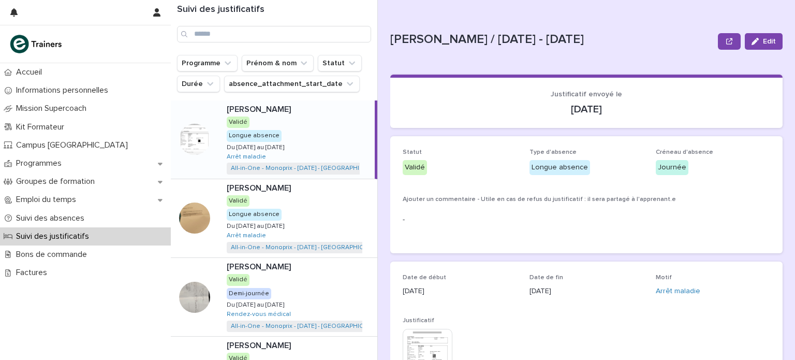  I want to click on span: Justificatif, so click(418, 320).